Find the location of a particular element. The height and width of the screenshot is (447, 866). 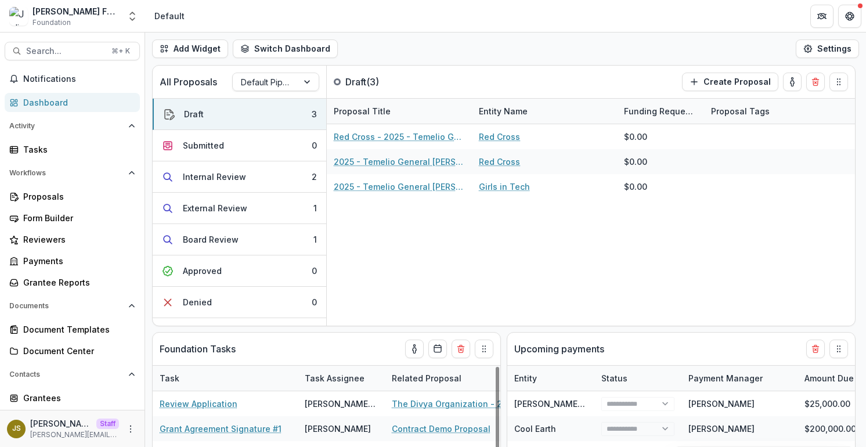

div: Proposal Tags is located at coordinates (777, 111).